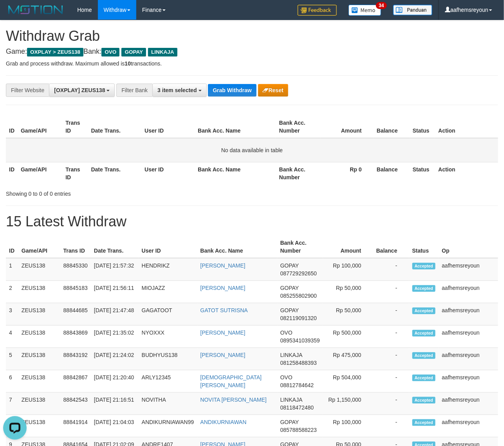 The width and height of the screenshot is (504, 446). What do you see at coordinates (127, 63) in the screenshot?
I see `strong: 10` at bounding box center [127, 63].